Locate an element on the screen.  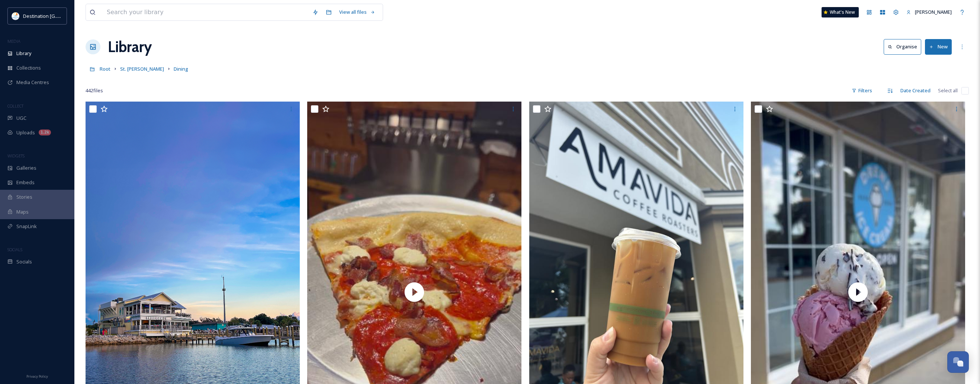
span: UGC is located at coordinates (22, 118).